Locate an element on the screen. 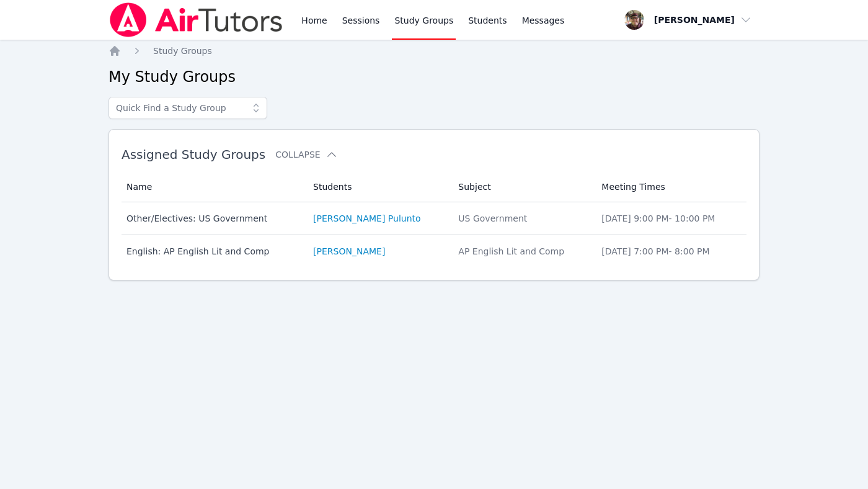  nav: Breadcrumb is located at coordinates (434, 51).